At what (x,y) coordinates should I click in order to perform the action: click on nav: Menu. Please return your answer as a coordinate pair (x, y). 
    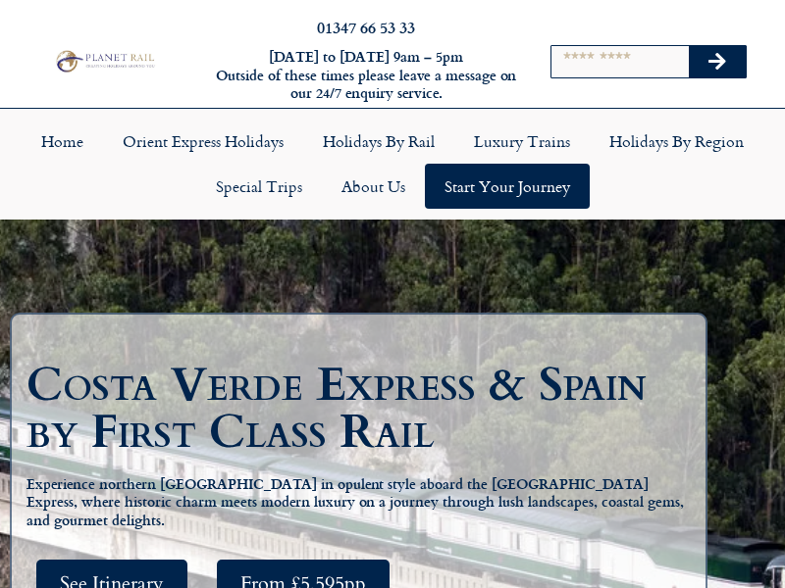
    Looking at the image, I should click on (392, 164).